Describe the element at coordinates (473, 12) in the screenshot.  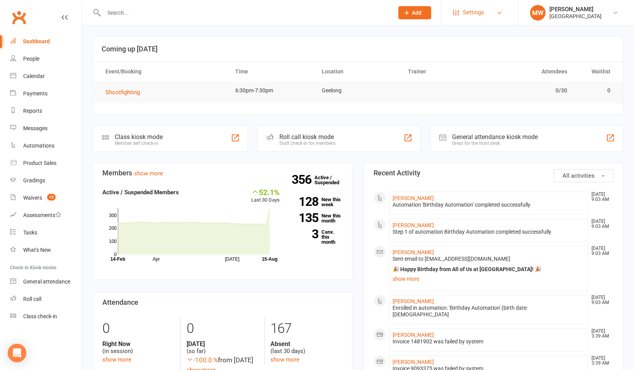
I see `span: Settings` at that location.